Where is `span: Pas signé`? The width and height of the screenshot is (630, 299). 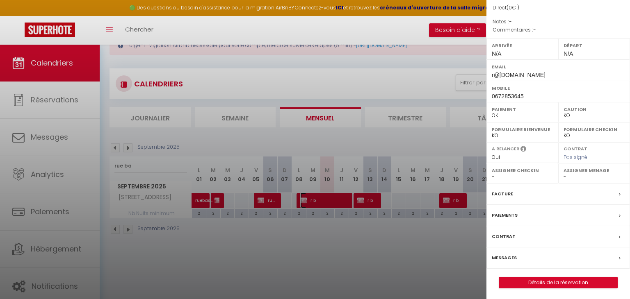 span: Pas signé is located at coordinates (576, 157).